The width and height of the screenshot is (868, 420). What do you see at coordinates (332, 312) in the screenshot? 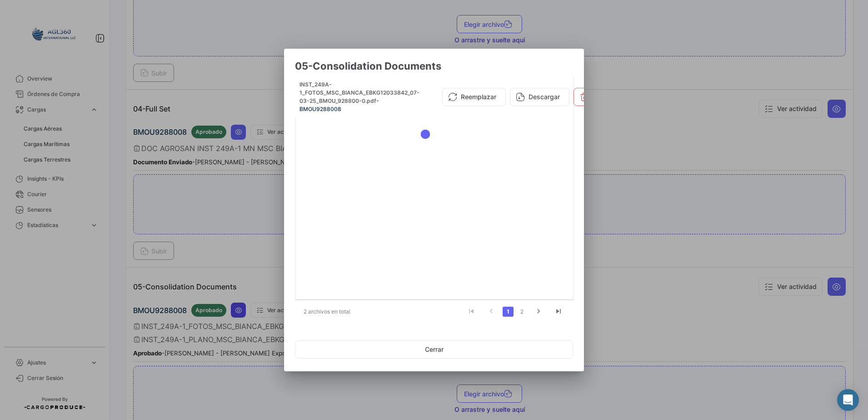
I see `div: 2 archivos en total` at bounding box center [332, 312].